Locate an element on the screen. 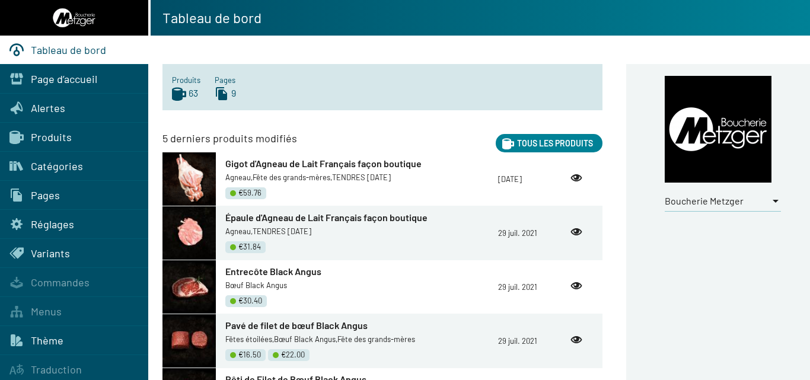  span: Alertes is located at coordinates (48, 108).